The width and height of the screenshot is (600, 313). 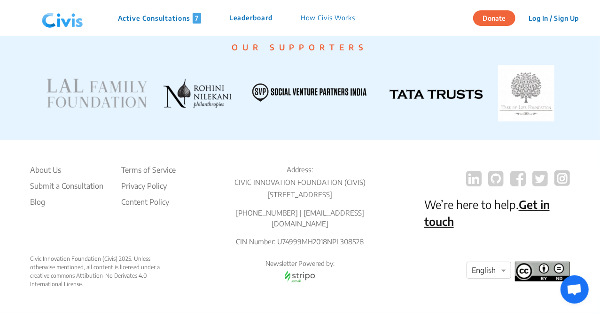 I want to click on p: Address:, so click(x=300, y=169).